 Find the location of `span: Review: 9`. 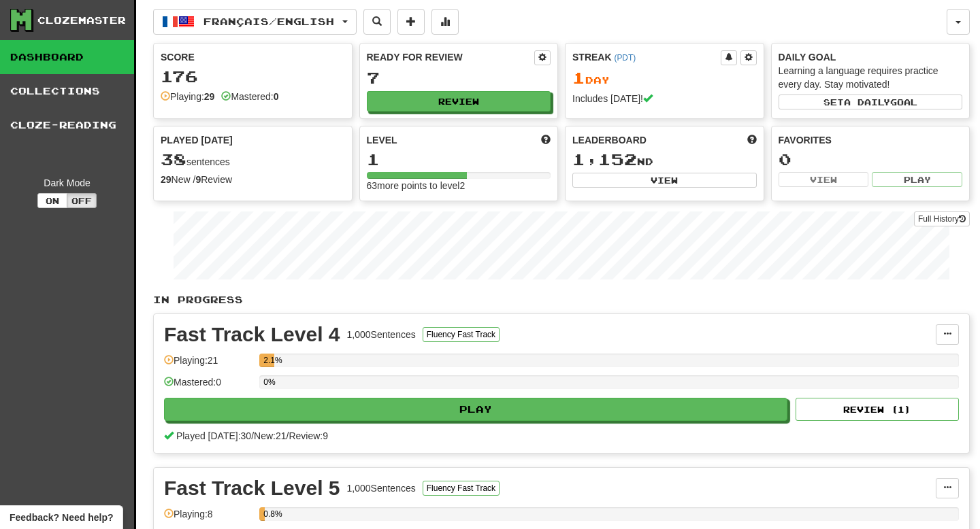

span: Review: 9 is located at coordinates (308, 436).